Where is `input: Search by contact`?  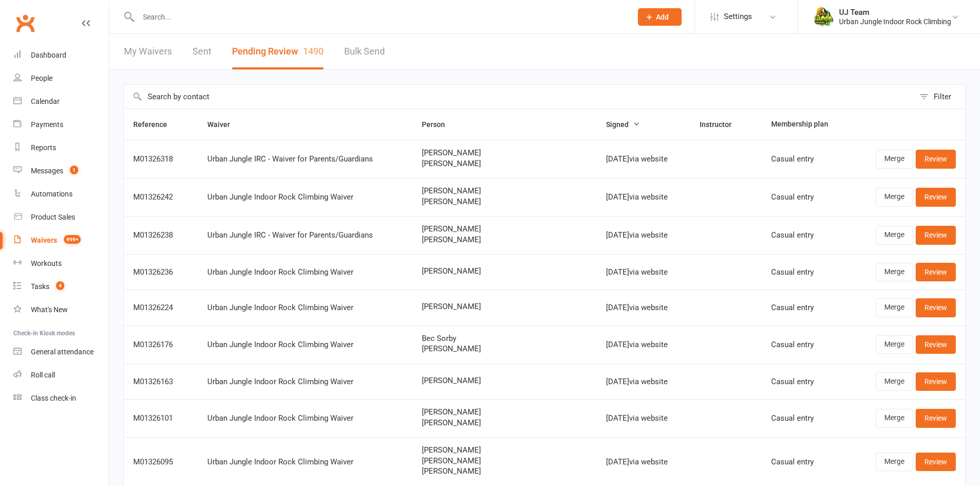
input: Search by contact is located at coordinates (519, 97).